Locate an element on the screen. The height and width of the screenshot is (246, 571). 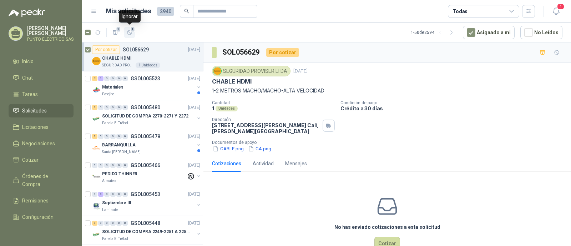
span: 1 is located at coordinates (118, 29).